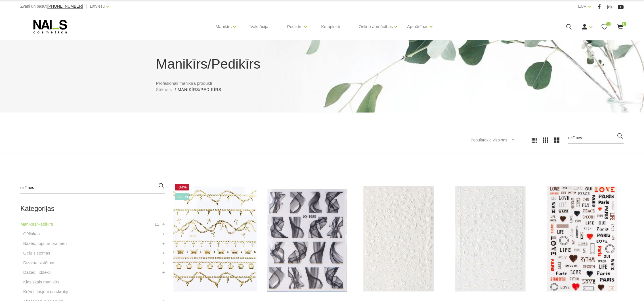 Image resolution: width=644 pixels, height=301 pixels. Describe the element at coordinates (157, 224) in the screenshot. I see `span: 11` at that location.